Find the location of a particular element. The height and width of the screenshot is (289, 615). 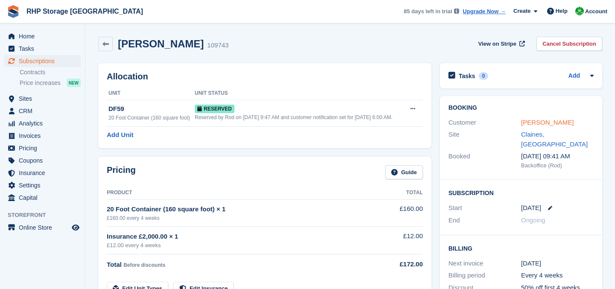

th: Product is located at coordinates (240, 193).